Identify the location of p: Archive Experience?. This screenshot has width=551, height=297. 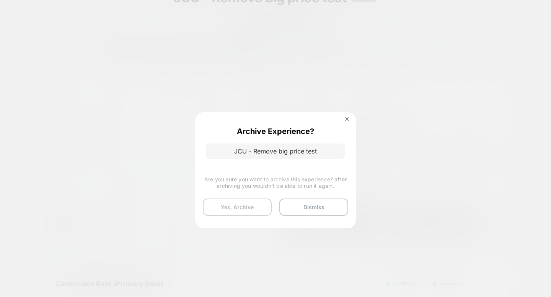
(275, 132).